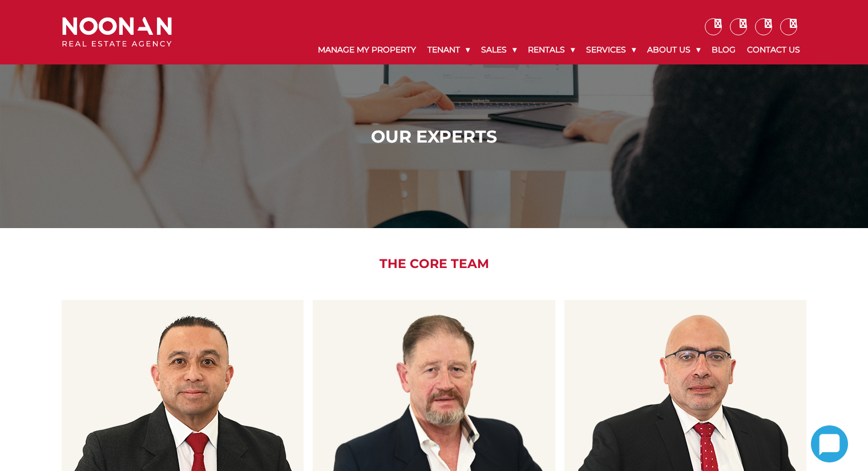 The image size is (868, 471). I want to click on a: Contact Us, so click(773, 50).